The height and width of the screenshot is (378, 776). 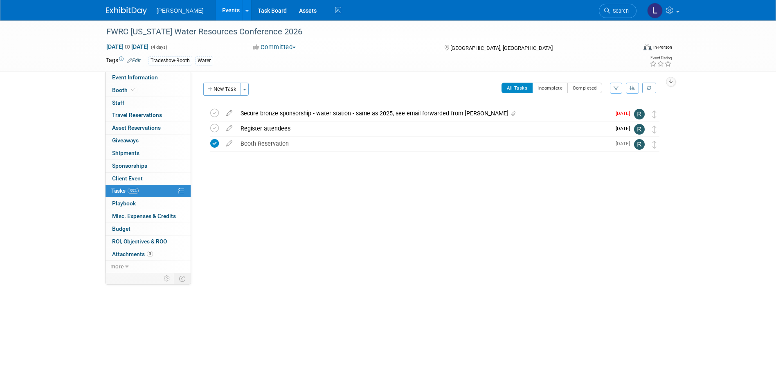 What do you see at coordinates (140, 241) in the screenshot?
I see `span: ROI, Objectives & ROO` at bounding box center [140, 241].